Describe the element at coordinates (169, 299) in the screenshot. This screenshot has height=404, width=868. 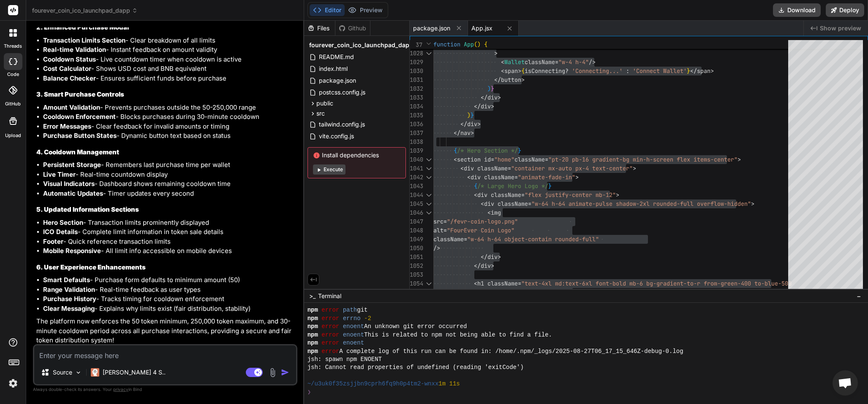
I see `li: - Tracks timing for cooldown enforcement` at that location.